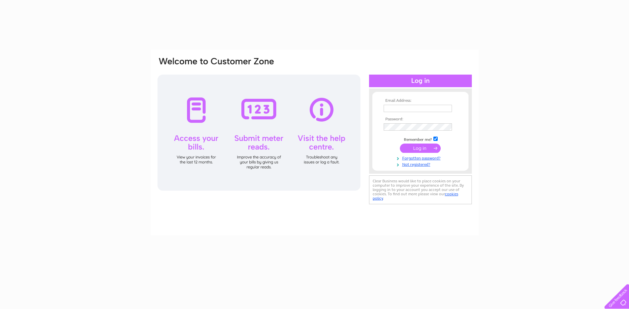  What do you see at coordinates (420, 148) in the screenshot?
I see `input: Submit` at bounding box center [420, 148].